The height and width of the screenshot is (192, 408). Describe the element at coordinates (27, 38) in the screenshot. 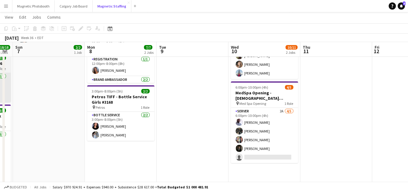

I see `span: Week 36` at that location.